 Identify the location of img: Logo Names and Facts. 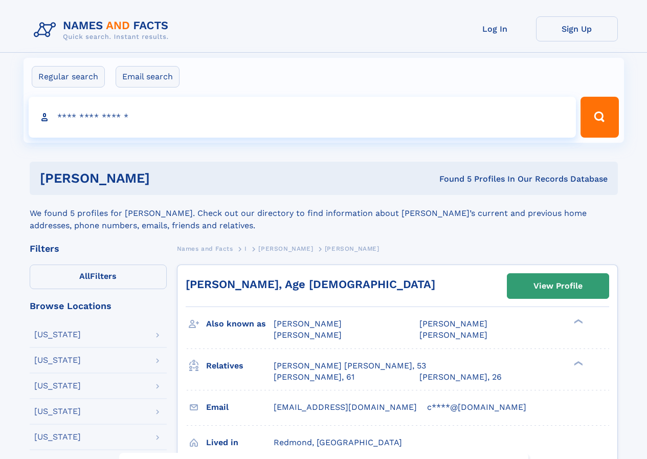
(103, 30).